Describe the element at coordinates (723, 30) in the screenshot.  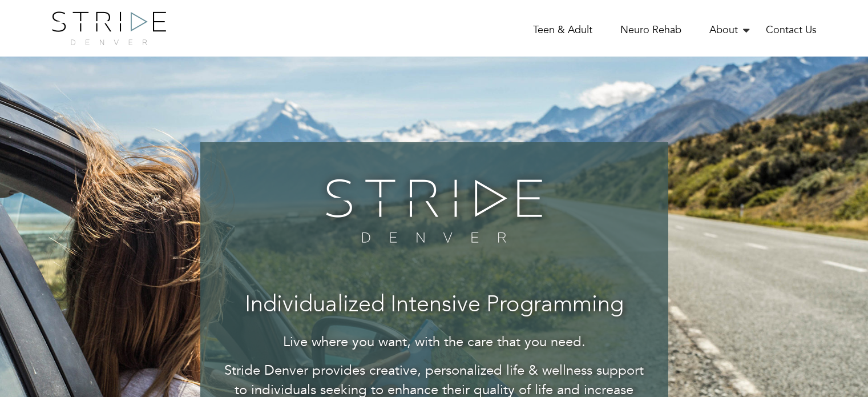
I see `a: About` at that location.